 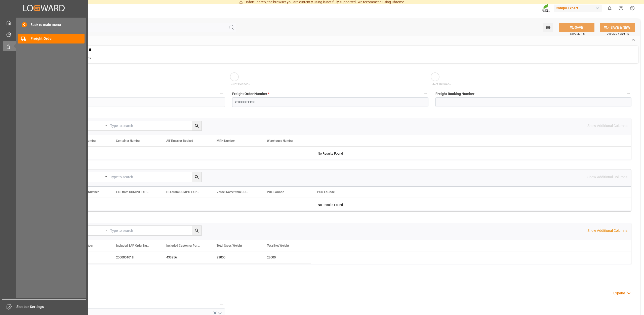 What do you see at coordinates (133, 192) in the screenshot?
I see `span: ETS from COMPO EXPERT` at bounding box center [133, 192].